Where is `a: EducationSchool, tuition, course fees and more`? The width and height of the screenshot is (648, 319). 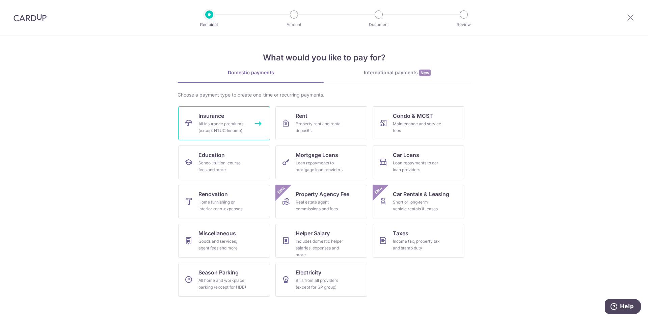 a: EducationSchool, tuition, course fees and more is located at coordinates (224, 162).